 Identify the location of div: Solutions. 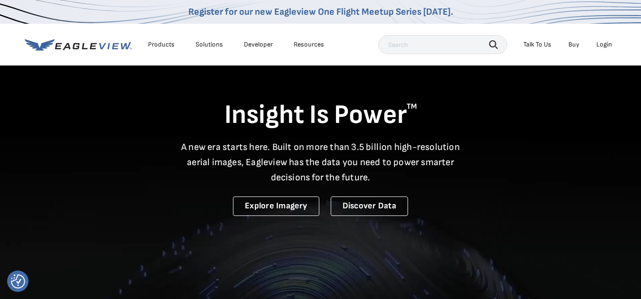
(209, 45).